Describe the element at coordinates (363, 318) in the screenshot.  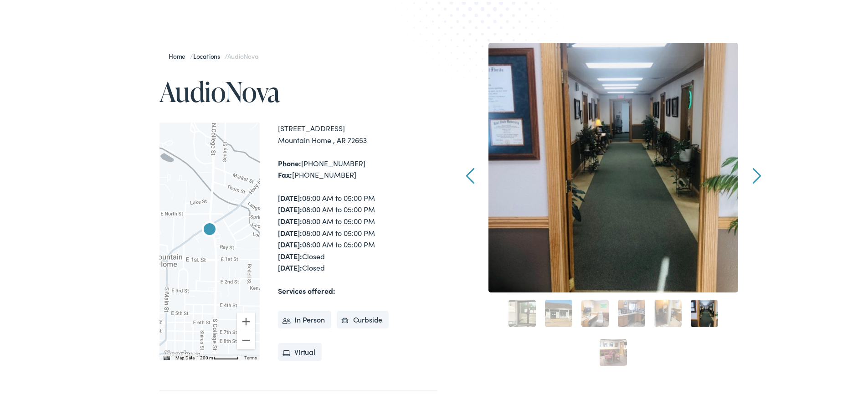
I see `li: Curbside` at that location.